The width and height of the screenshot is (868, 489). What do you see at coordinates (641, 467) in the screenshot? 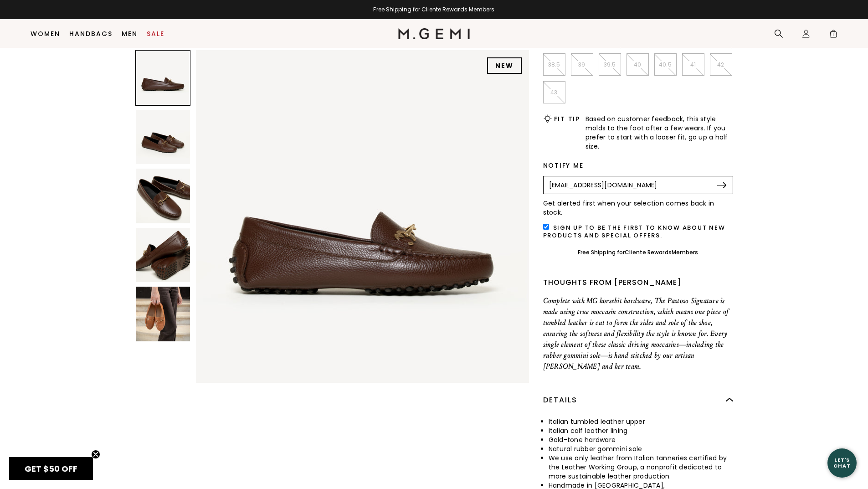
I see `li: We use only leather from Italian tanneries certified by the Leather Working Group, a nonprofit de...` at bounding box center [641, 467].